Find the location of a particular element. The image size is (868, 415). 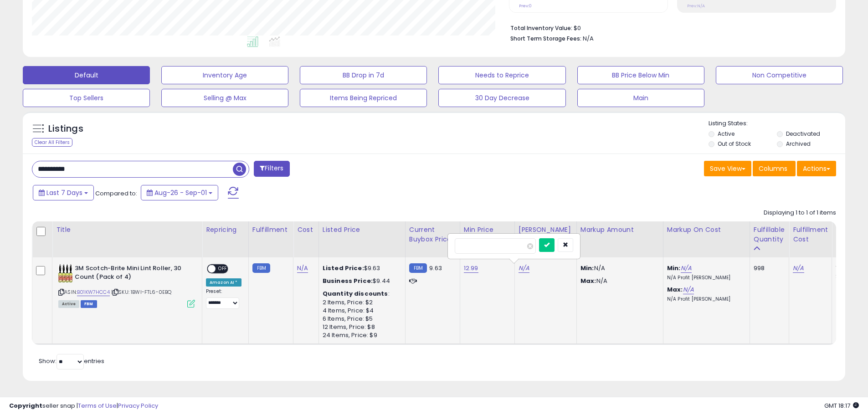

div: 998 is located at coordinates (767, 269).